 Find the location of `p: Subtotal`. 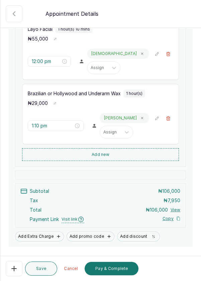

p: Subtotal is located at coordinates (40, 191).